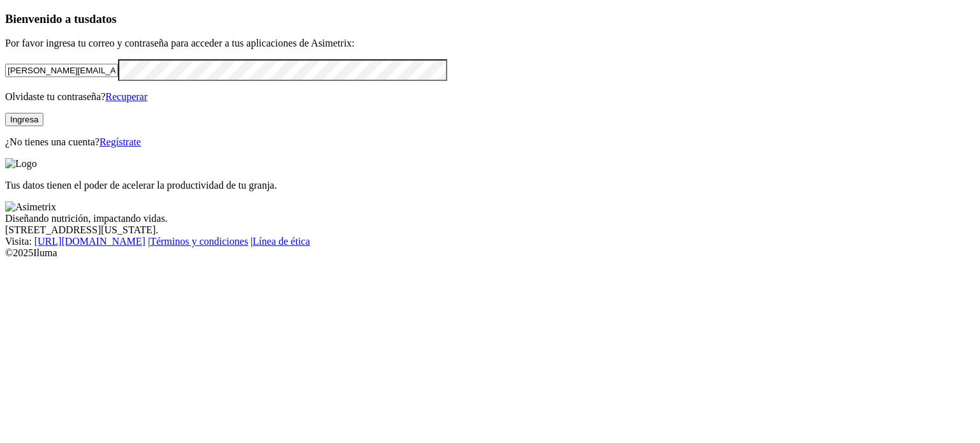 Image resolution: width=980 pixels, height=443 pixels. I want to click on img: Logo, so click(21, 164).